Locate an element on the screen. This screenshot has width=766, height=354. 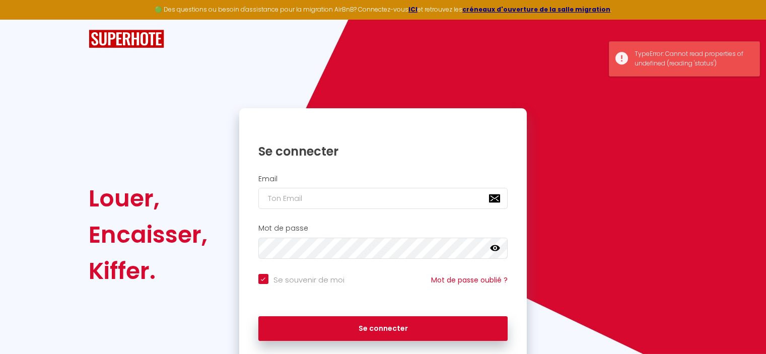
div: Louer, is located at coordinates (148, 198).